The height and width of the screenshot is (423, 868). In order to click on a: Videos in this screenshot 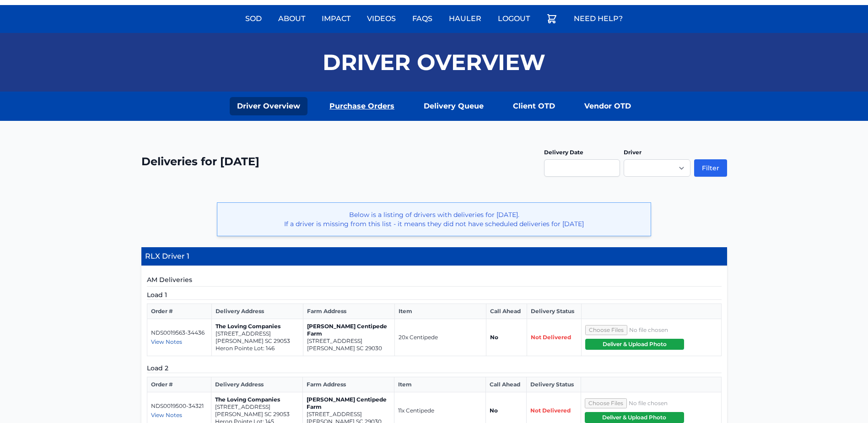, I will do `click(381, 19)`.